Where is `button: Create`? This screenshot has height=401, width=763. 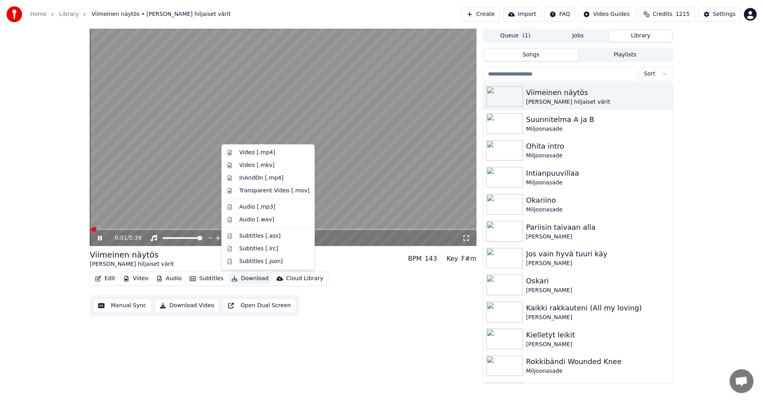 button: Create is located at coordinates (481, 14).